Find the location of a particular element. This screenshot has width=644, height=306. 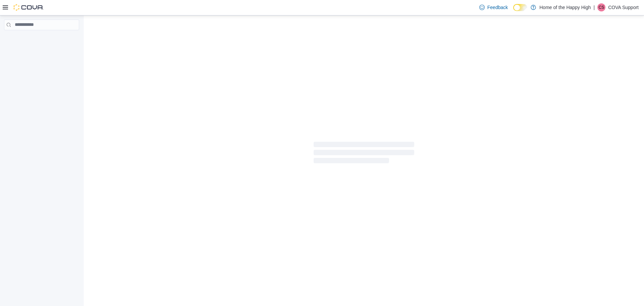

span: Feedback is located at coordinates (498, 7).